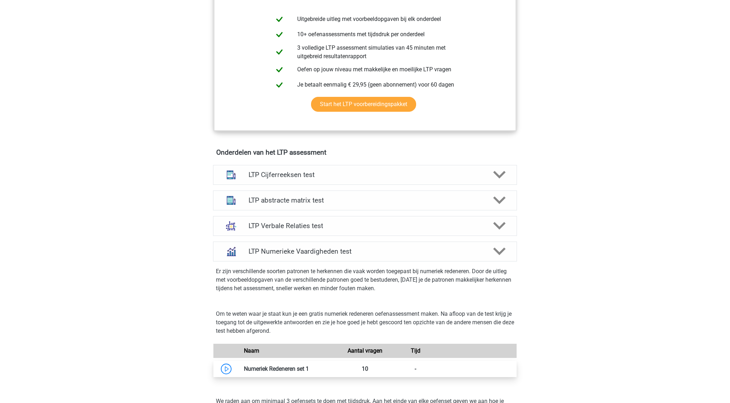 The height and width of the screenshot is (403, 730). What do you see at coordinates (365, 323) in the screenshot?
I see `p: Om te weten waar je staat kun je een gratis numeriek redeneren oefenassessment maken. Na afloop v...` at bounding box center [365, 323].